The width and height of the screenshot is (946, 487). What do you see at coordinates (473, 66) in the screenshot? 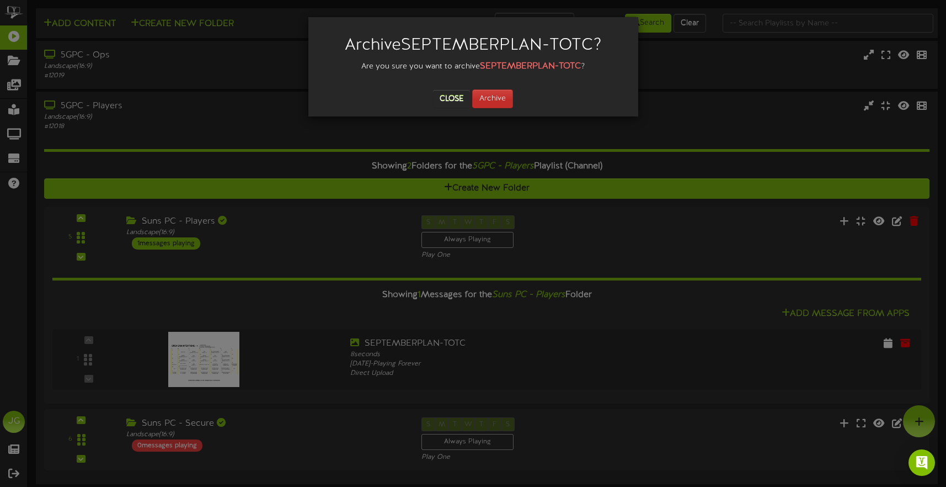
I see `div: Are you sure you want to archive ?` at bounding box center [473, 66].